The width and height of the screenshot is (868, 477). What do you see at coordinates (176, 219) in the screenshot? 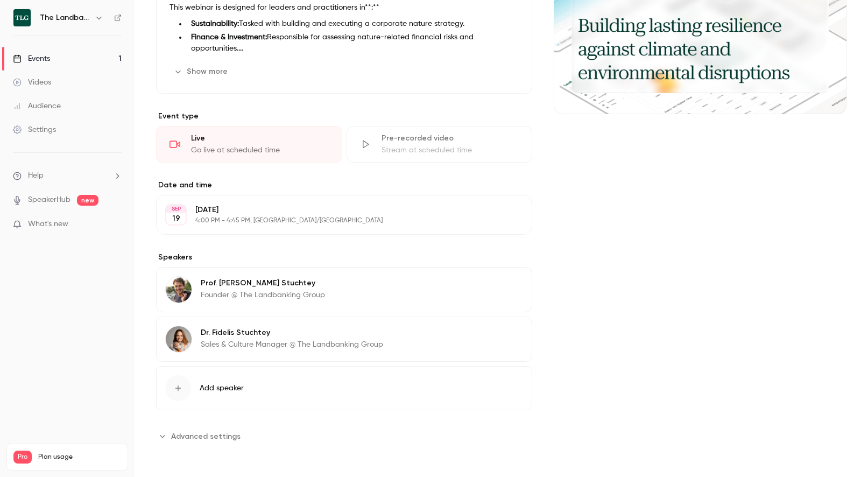
I see `p: 19` at bounding box center [176, 219].